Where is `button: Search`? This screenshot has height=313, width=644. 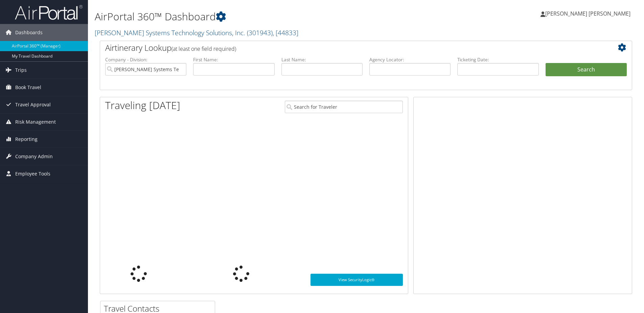 button: Search is located at coordinates (586, 69).